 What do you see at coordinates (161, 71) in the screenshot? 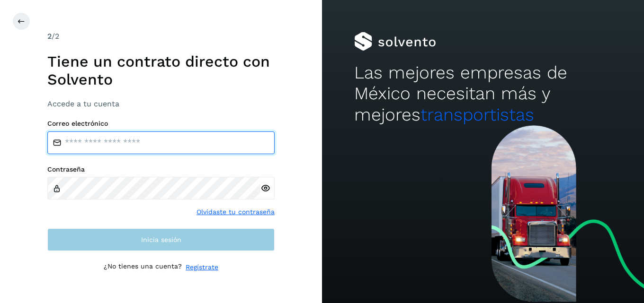
I see `h1: Tiene un contrato directo con Solvento` at bounding box center [161, 71].